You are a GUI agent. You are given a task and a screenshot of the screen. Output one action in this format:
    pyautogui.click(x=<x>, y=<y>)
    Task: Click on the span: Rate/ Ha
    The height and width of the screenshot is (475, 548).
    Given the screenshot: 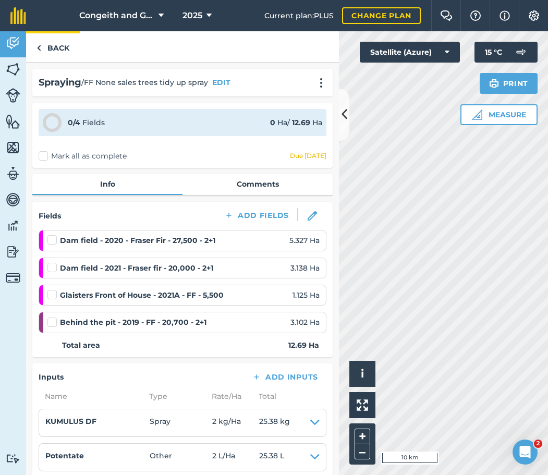 What is the action you would take?
    pyautogui.click(x=229, y=396)
    